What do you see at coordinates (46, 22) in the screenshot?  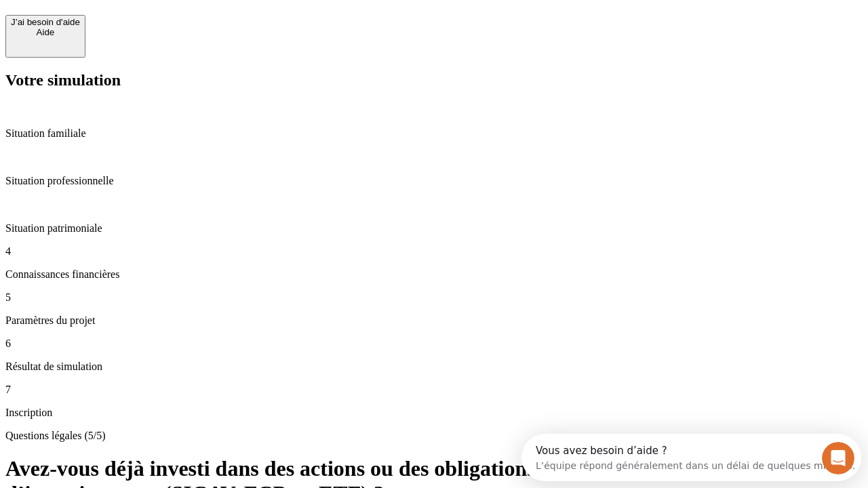 I see `div: J’ai besoin d'aide` at bounding box center [46, 22].